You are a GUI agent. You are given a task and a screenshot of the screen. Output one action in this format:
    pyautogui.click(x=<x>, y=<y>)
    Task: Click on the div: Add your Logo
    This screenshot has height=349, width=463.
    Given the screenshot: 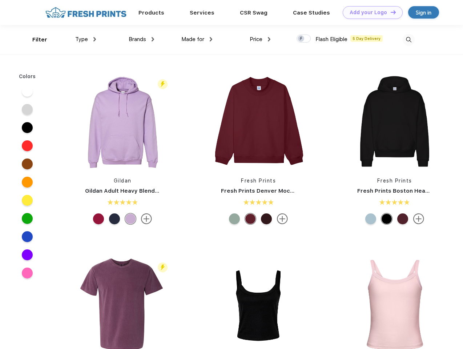 What is the action you would take?
    pyautogui.click(x=368, y=12)
    